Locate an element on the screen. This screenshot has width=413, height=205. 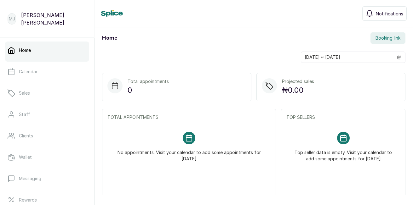
a: Calendar is located at coordinates (47, 72).